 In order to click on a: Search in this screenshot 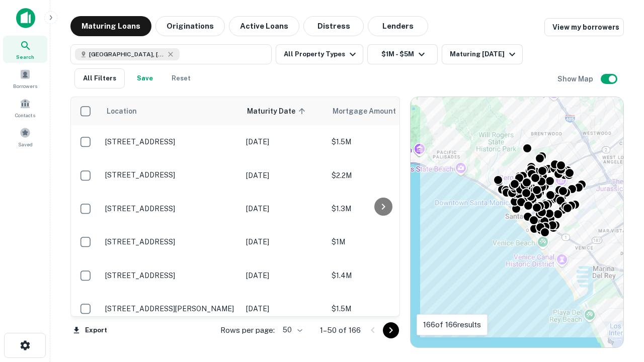, I will do `click(25, 50)`.